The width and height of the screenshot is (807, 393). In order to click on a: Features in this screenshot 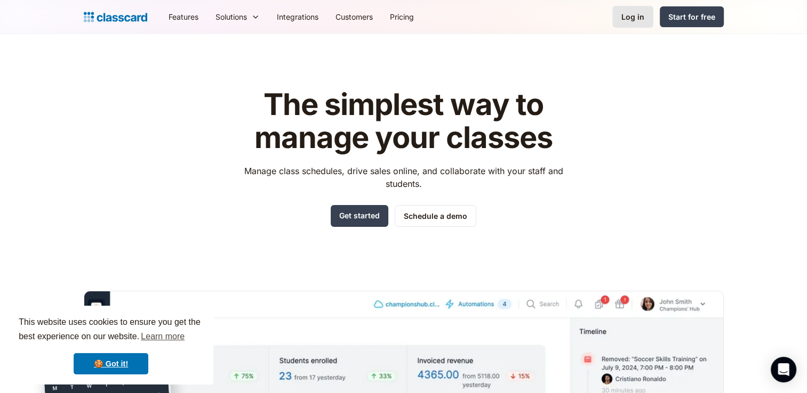, I will do `click(183, 17)`.